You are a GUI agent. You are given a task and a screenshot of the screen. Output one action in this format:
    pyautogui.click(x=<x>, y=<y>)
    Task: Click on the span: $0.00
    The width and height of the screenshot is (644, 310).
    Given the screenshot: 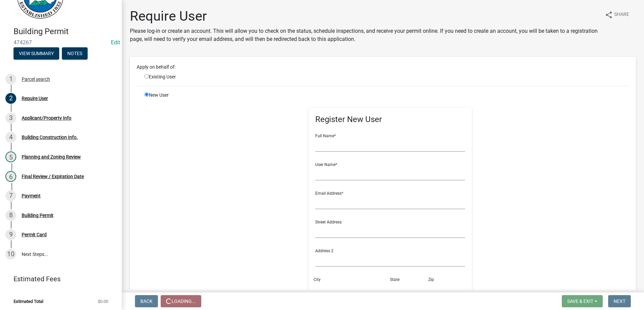 What is the action you would take?
    pyautogui.click(x=102, y=301)
    